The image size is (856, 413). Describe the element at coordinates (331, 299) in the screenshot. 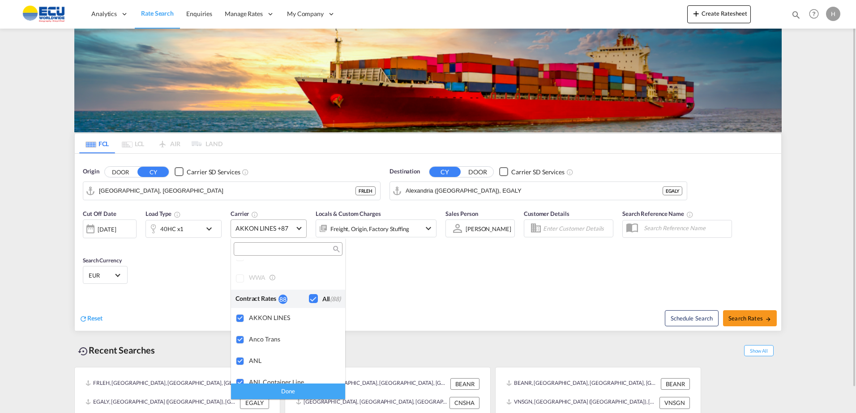

I see `div: All` at that location.